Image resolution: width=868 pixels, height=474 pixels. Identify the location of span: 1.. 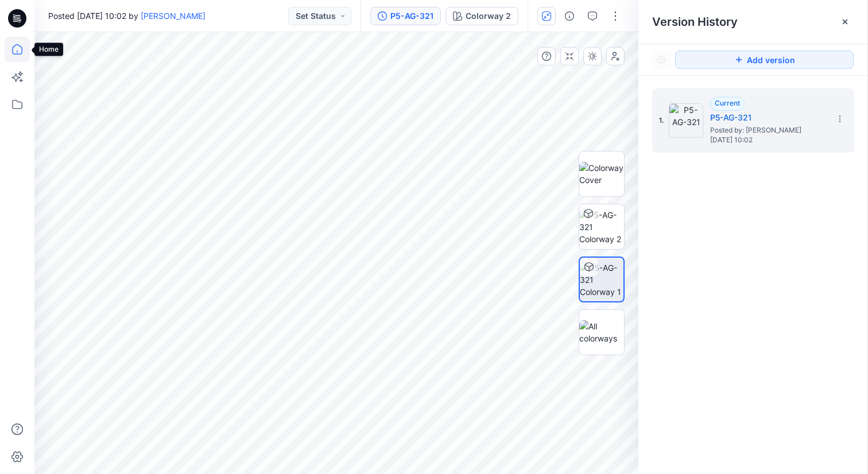
(661, 121).